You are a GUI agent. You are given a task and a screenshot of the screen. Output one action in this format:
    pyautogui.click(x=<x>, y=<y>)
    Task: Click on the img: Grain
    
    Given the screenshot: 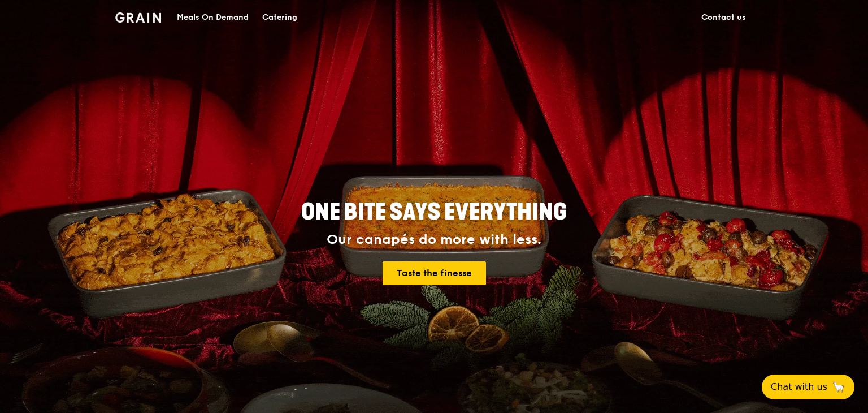 What is the action you would take?
    pyautogui.click(x=138, y=18)
    